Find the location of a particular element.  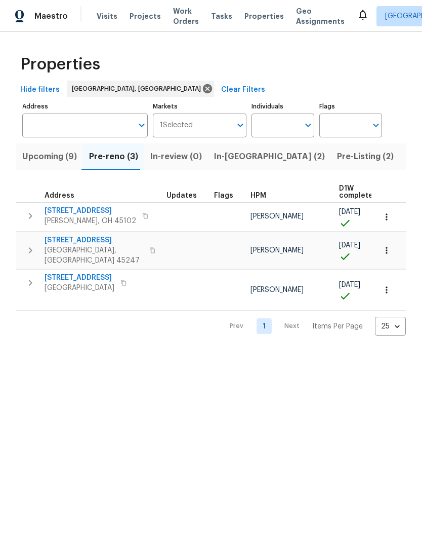

span: D1W complete is located at coordinates (356, 192).